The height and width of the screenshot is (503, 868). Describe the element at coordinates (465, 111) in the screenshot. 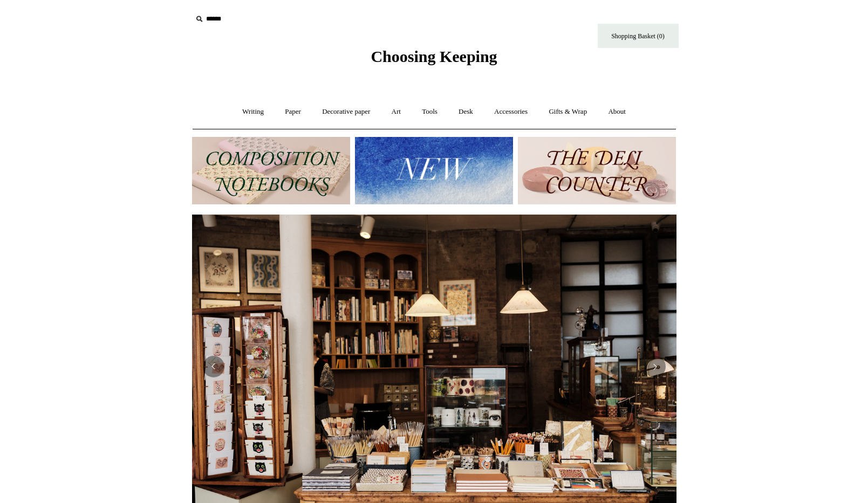

I see `a: Desk` at that location.